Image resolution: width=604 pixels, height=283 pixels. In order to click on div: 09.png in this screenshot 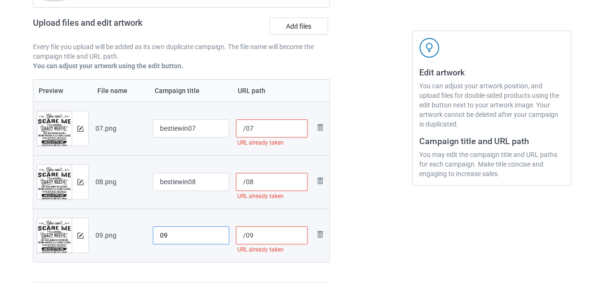, I will do `click(121, 235)`.